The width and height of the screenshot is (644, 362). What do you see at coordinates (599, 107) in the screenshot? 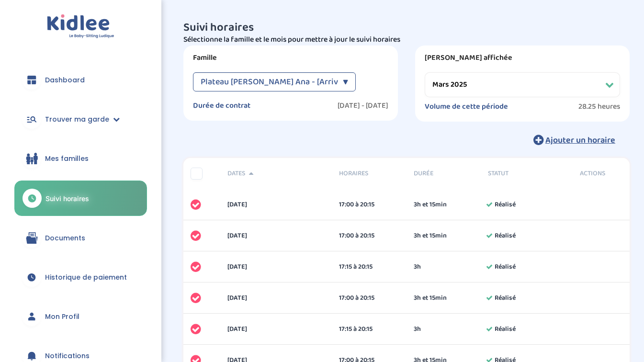
I see `span: 28.25 heures` at bounding box center [599, 107].